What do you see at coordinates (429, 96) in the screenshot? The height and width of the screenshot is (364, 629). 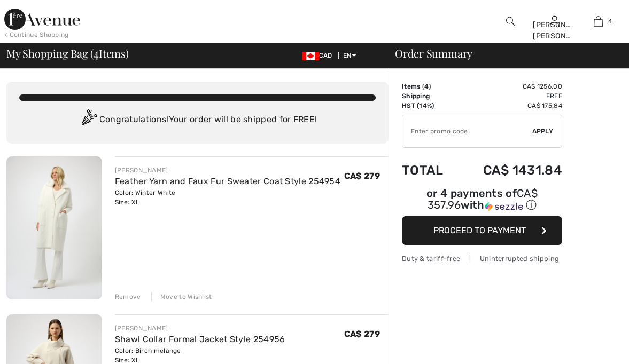 I see `td: Shipping` at bounding box center [429, 96].